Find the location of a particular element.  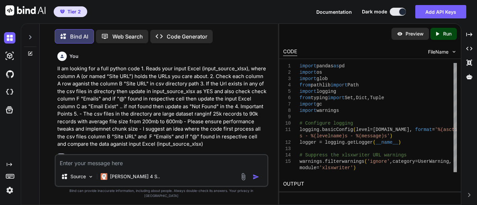

img: Bind AI is located at coordinates (25, 10).